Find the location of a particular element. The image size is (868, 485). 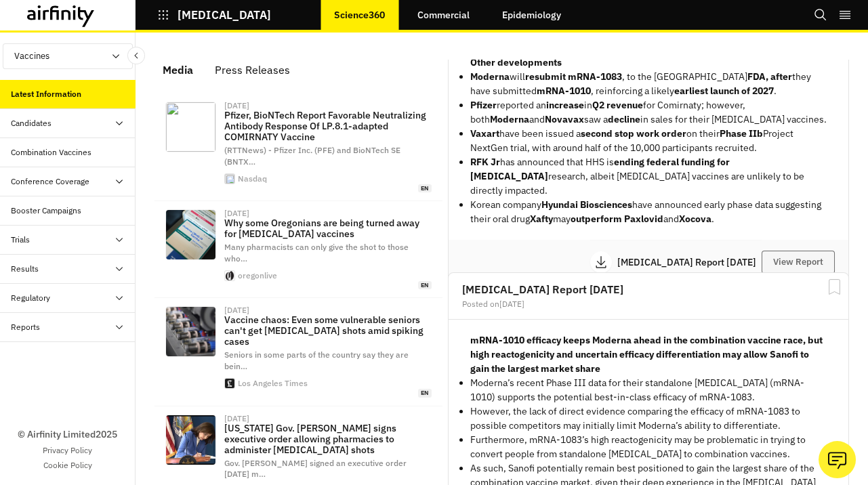

strong: earliest launch of 2027 is located at coordinates (724, 91).